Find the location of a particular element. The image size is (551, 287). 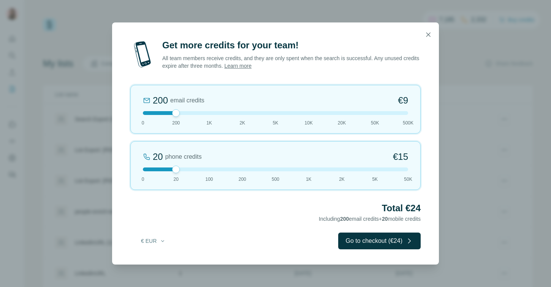

h2: Total €24 is located at coordinates (275, 208).